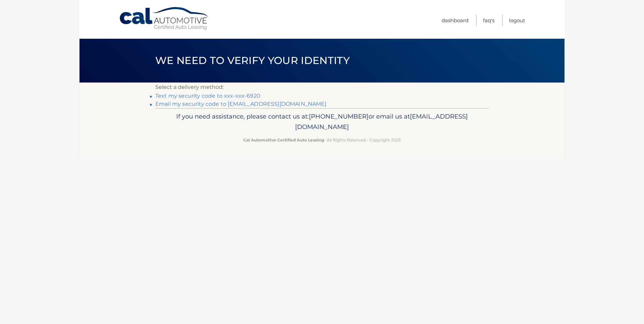 This screenshot has width=644, height=324. I want to click on a: Text my security code to xxx-xxx-6920, so click(208, 96).